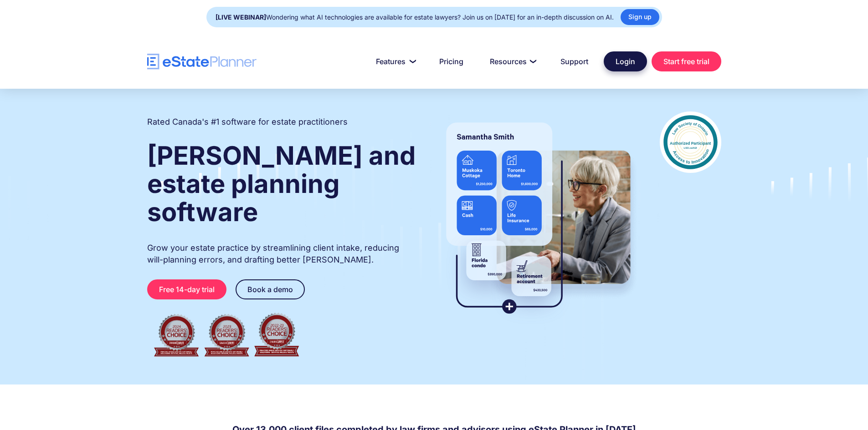 The width and height of the screenshot is (868, 430). Describe the element at coordinates (282, 254) in the screenshot. I see `p: Grow your estate practice by streamlining client intake, reducing will-planning errors, and draft...` at that location.